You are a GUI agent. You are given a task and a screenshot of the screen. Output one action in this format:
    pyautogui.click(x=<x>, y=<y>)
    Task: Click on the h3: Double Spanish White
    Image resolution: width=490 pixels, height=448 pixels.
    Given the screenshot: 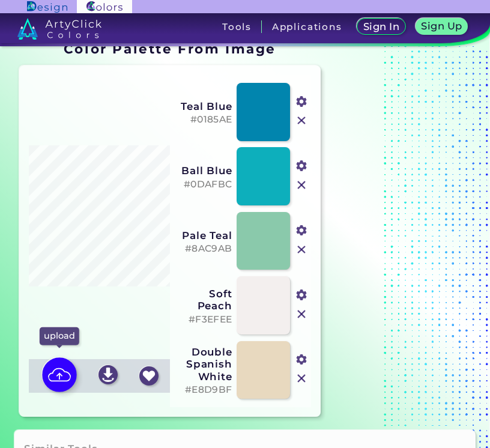 What is the action you would take?
    pyautogui.click(x=203, y=364)
    